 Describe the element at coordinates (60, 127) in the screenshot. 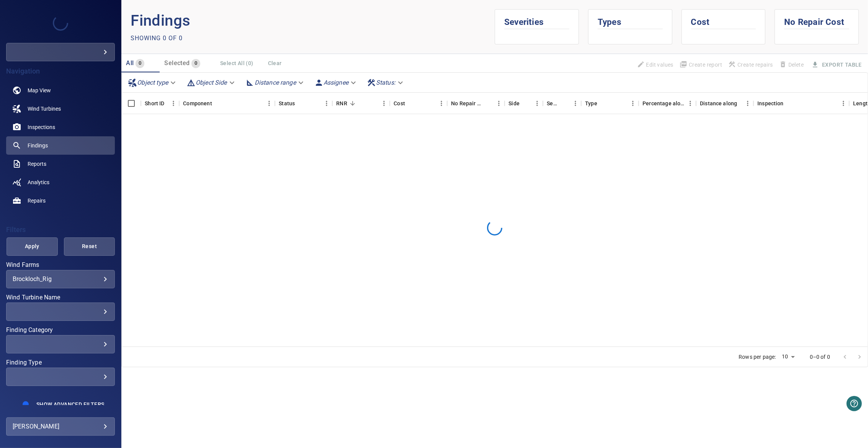

I see `a: inspections noActive` at that location.